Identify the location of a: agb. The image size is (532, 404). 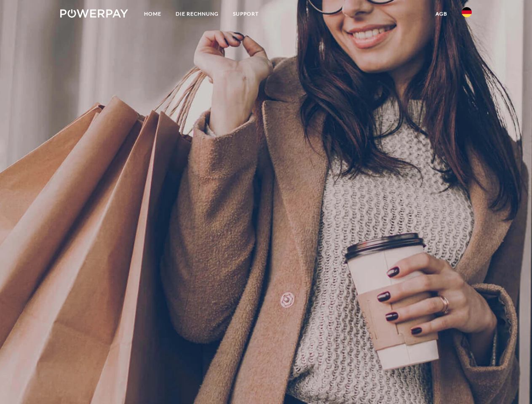
(442, 14).